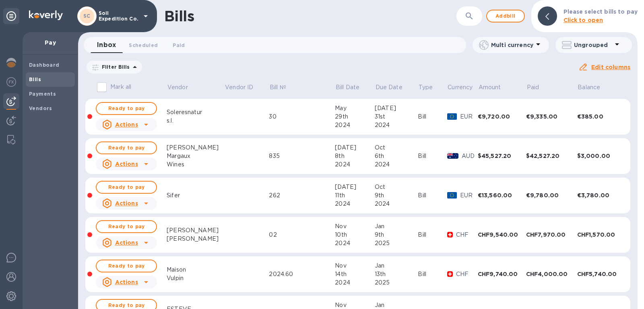 The image size is (644, 309). I want to click on div: €13,560.00, so click(502, 195).